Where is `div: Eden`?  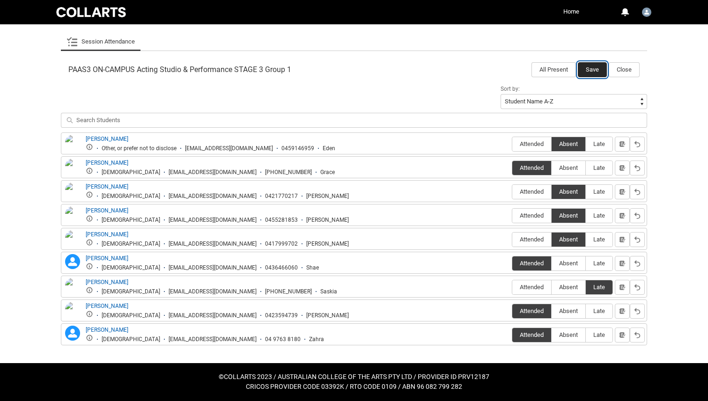 div: Eden is located at coordinates (329, 148).